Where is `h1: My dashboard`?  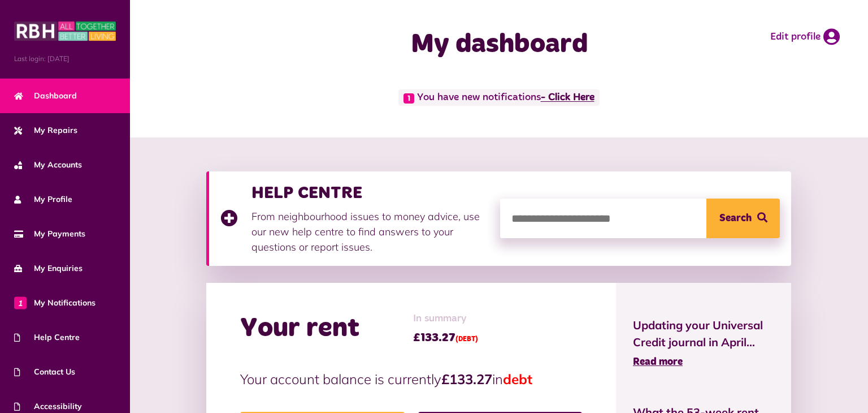
h1: My dashboard is located at coordinates (499, 45).